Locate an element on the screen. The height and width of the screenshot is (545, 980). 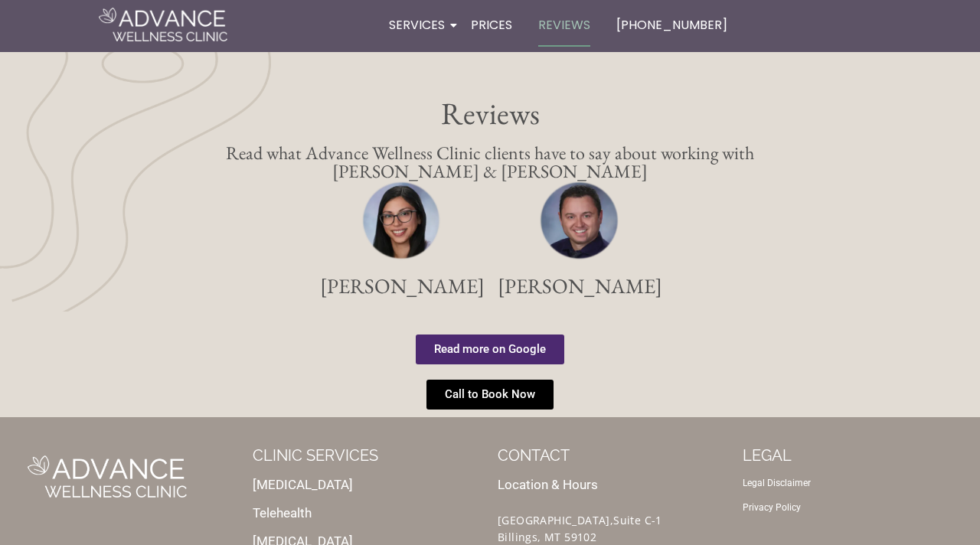
span: Suite C-1 is located at coordinates (637, 520).